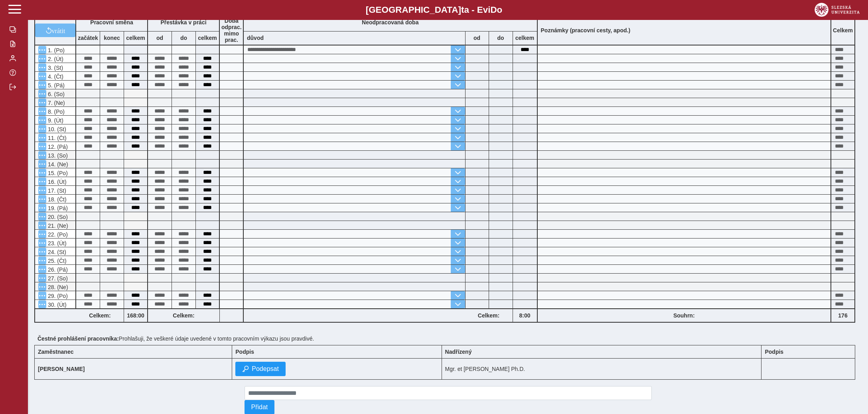  I want to click on div: Prohlašuji, že veškeré údaje uvedené v tomto pracovním výkazu jsou pravdivé., so click(448, 339).